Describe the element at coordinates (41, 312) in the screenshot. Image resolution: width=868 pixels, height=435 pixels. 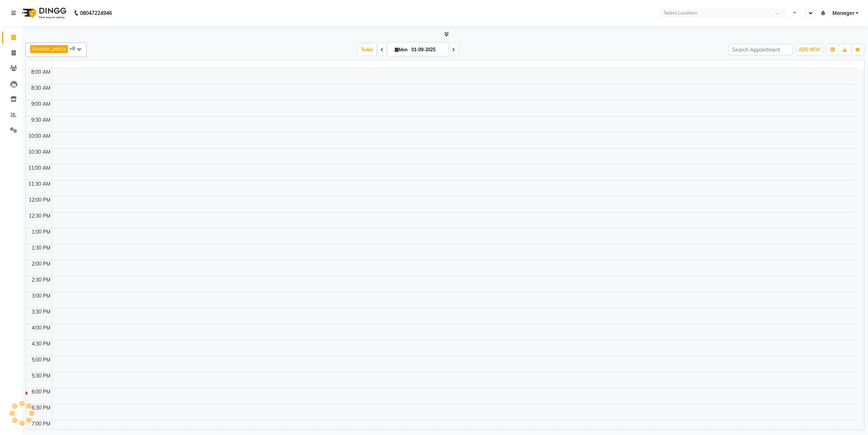
I see `div: 3:30 PM` at that location.